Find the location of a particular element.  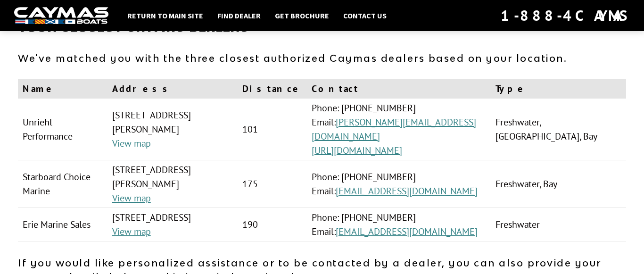

td: Freshwater, Bay is located at coordinates (558, 184).